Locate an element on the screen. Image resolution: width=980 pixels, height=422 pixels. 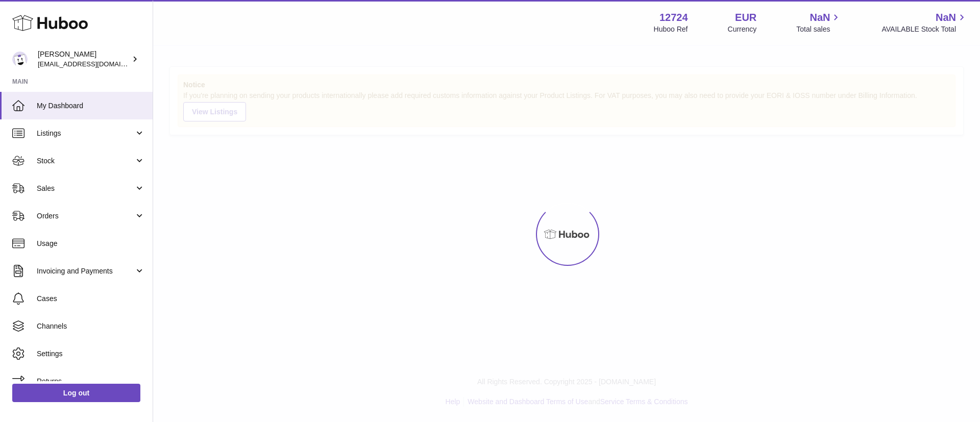
a: NaN AVAILABLE Stock Total is located at coordinates (924, 23).